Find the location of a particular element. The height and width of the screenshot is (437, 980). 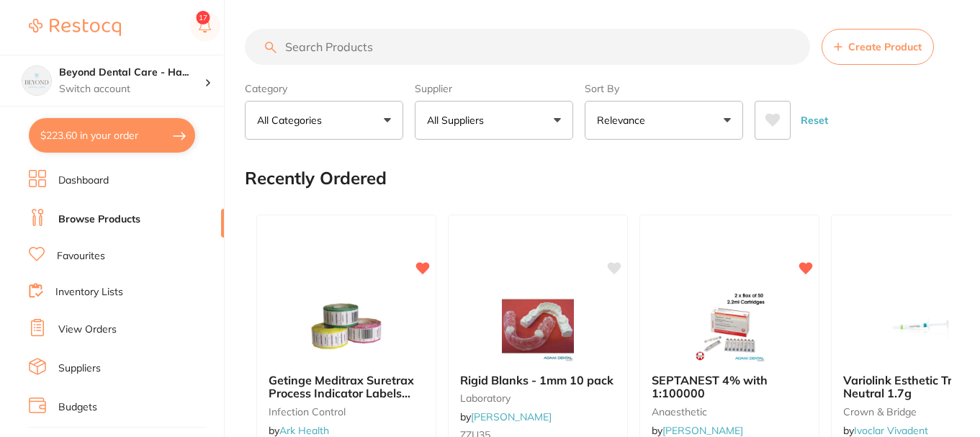

b: Getinge Meditrax Suretrax Process Indicator Labels Green is located at coordinates (346, 386).